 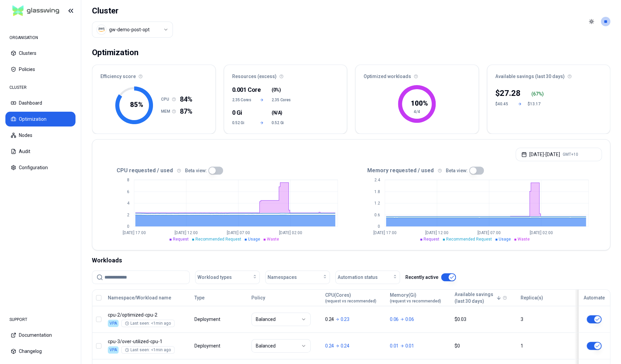 I want to click on button: Nodes, so click(x=40, y=136).